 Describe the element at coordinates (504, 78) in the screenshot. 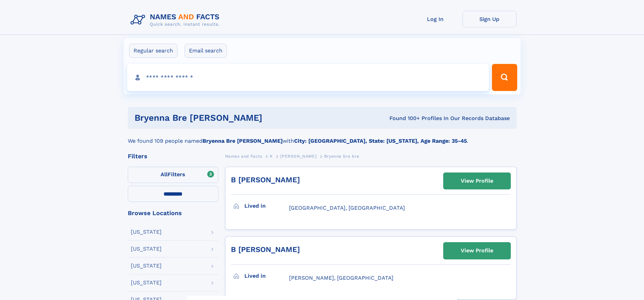

I see `button: Search Button` at that location.